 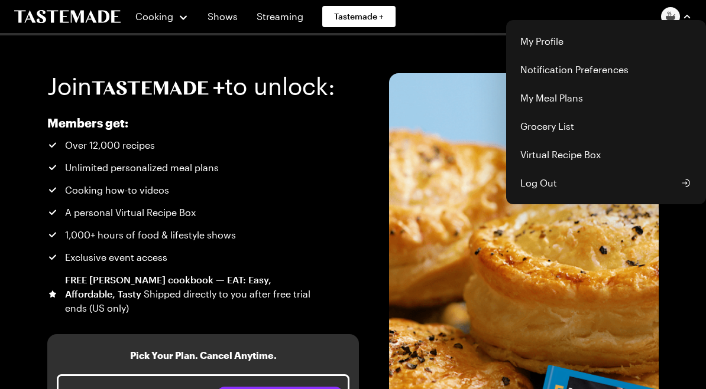 What do you see at coordinates (606, 98) in the screenshot?
I see `a: My Meal Plans` at bounding box center [606, 98].